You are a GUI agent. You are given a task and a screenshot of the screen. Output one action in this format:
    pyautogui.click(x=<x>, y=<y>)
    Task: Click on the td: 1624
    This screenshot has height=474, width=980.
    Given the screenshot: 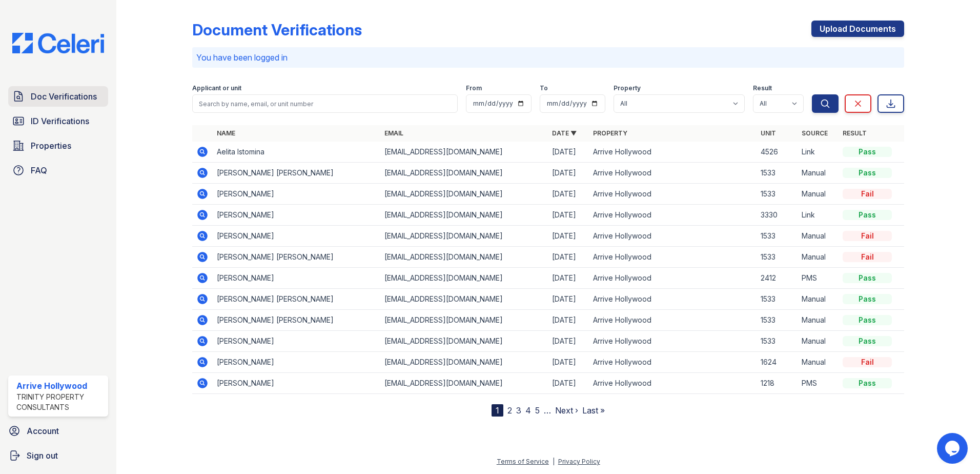 What is the action you would take?
    pyautogui.click(x=777, y=362)
    